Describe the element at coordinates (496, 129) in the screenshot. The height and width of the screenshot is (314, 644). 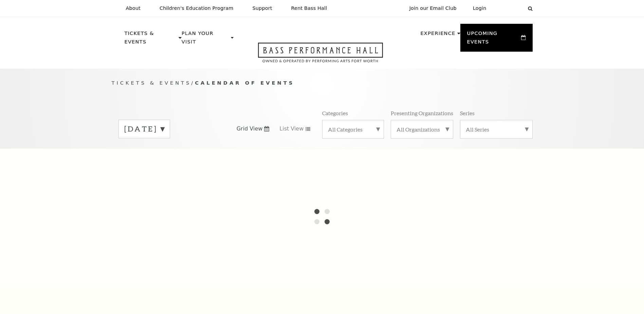
I see `label: All Series` at that location.